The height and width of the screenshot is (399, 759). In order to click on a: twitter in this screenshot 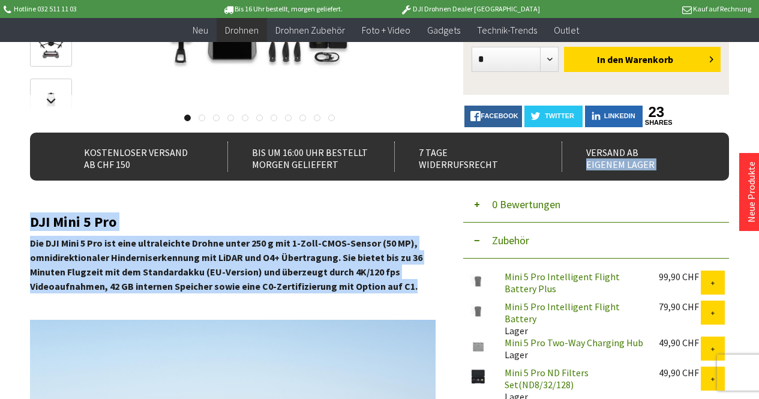, I will do `click(553, 116)`.